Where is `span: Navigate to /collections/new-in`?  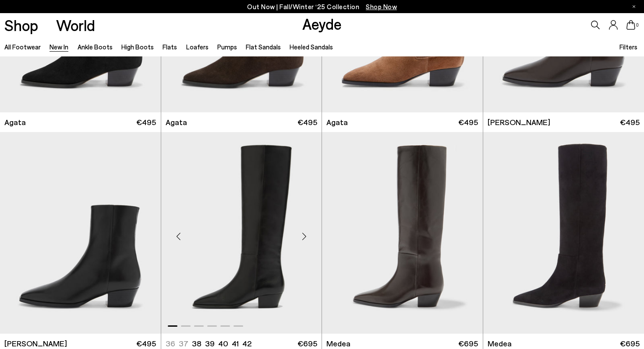 span: Navigate to /collections/new-in is located at coordinates (381, 7).